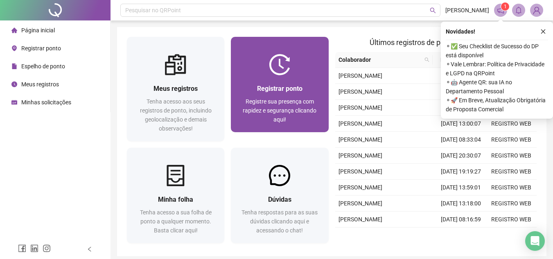 The height and width of the screenshot is (259, 553). What do you see at coordinates (14, 48) in the screenshot?
I see `span: environment` at bounding box center [14, 48].